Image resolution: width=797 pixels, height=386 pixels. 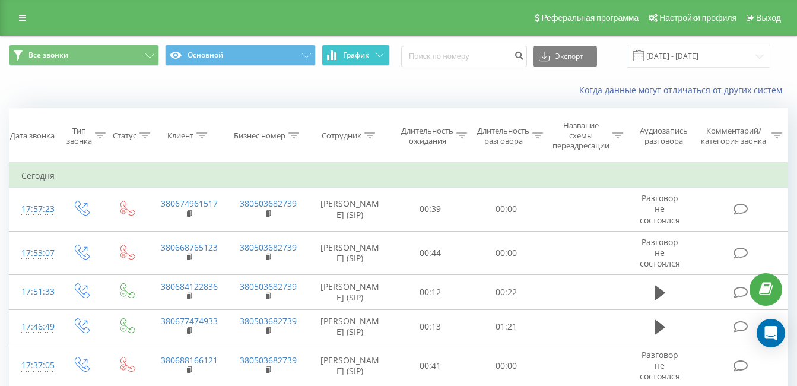 What do you see at coordinates (48, 55) in the screenshot?
I see `span: Все звонки` at bounding box center [48, 55].